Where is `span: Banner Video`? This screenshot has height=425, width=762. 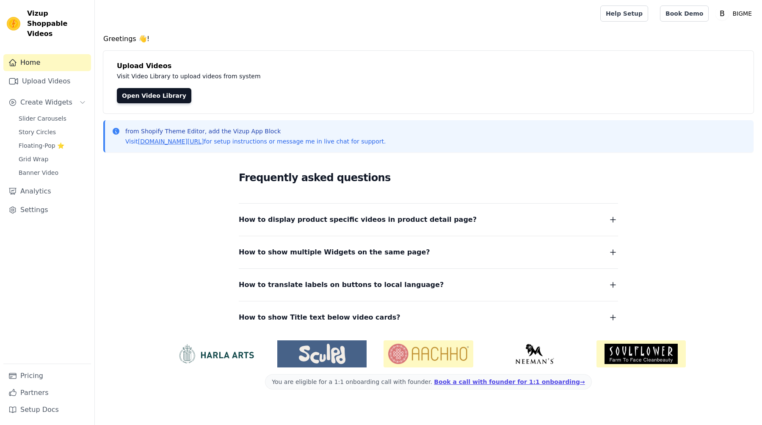 span: Banner Video is located at coordinates (39, 173).